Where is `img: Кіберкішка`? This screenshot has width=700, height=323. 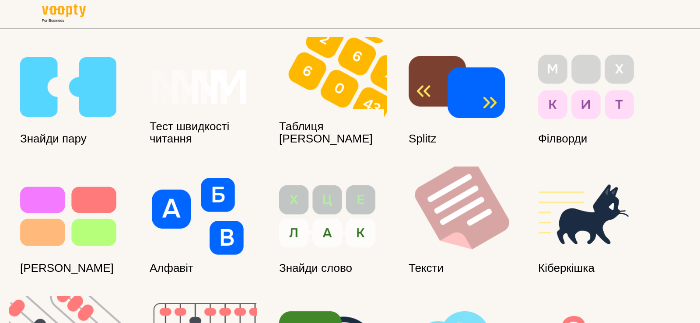
img: Кіберкішка is located at coordinates (586, 217).